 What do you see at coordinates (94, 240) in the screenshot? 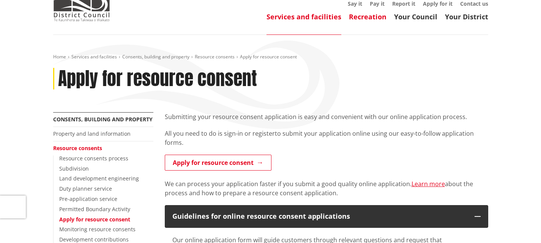
I see `a: Development contributions` at bounding box center [94, 240].